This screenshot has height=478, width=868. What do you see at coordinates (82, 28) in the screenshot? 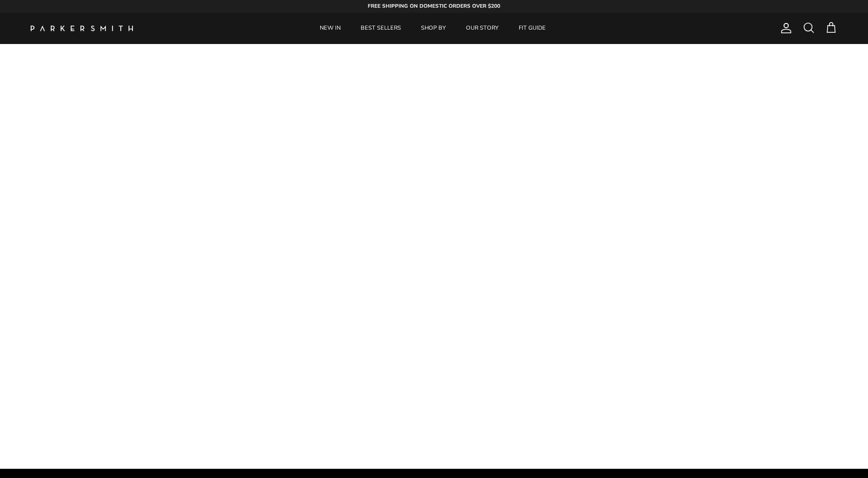
I see `a: Parker Smith` at bounding box center [82, 28].